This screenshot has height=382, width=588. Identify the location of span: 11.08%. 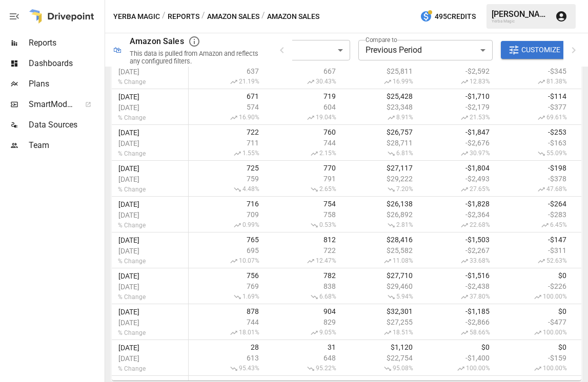
(381, 261).